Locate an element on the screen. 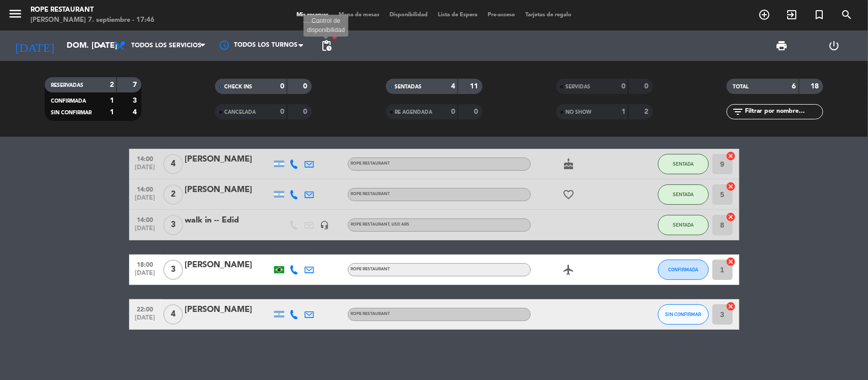  input: Filtrar por nombre... is located at coordinates (783, 112).